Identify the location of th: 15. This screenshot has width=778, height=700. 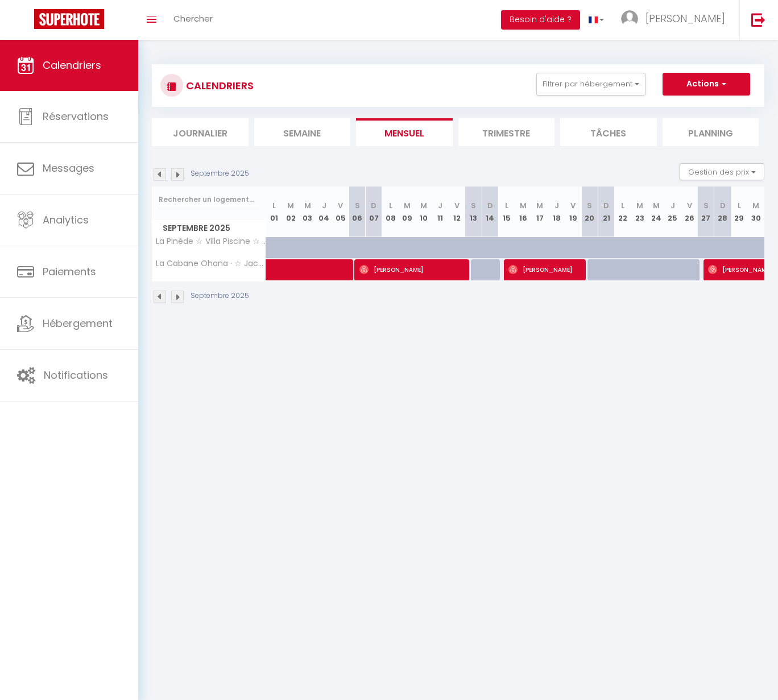
(506, 212).